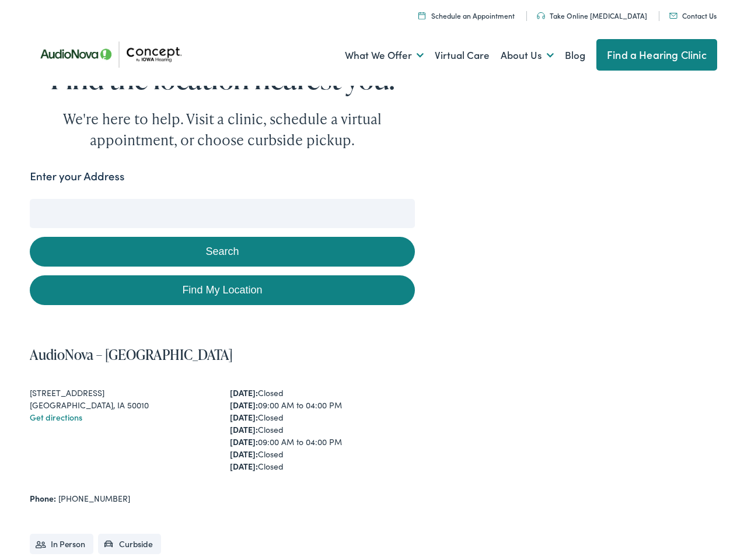 Image resolution: width=737 pixels, height=560 pixels. I want to click on a: What We Offer, so click(384, 52).